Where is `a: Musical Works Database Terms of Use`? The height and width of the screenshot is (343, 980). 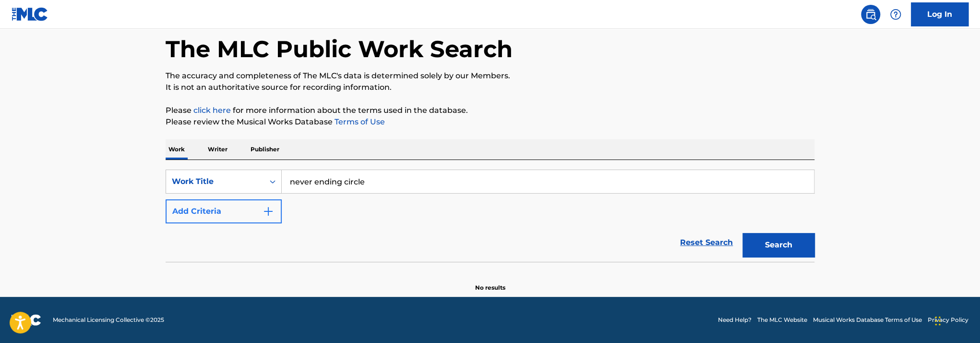
a: Musical Works Database Terms of Use is located at coordinates (867, 320).